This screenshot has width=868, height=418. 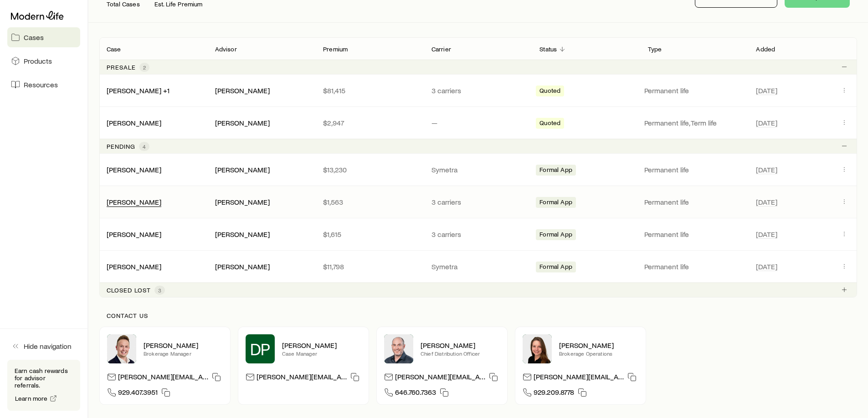 What do you see at coordinates (31, 399) in the screenshot?
I see `span: Learn more` at bounding box center [31, 399].